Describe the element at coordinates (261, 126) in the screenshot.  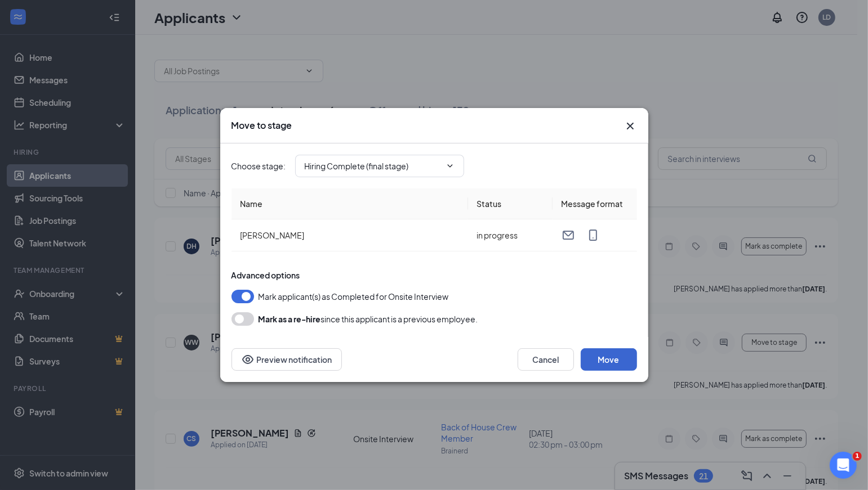
I see `h3: Move to stage` at that location.